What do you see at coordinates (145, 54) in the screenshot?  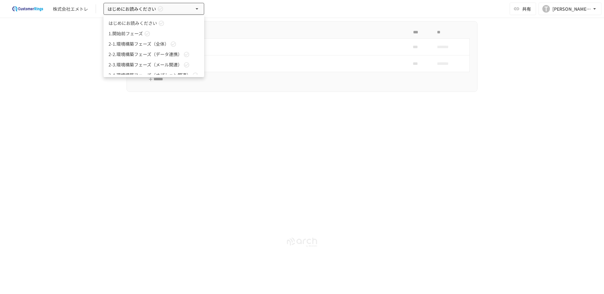 I see `span: 2-2.環境構築フェーズ（データ連携）` at bounding box center [145, 54].